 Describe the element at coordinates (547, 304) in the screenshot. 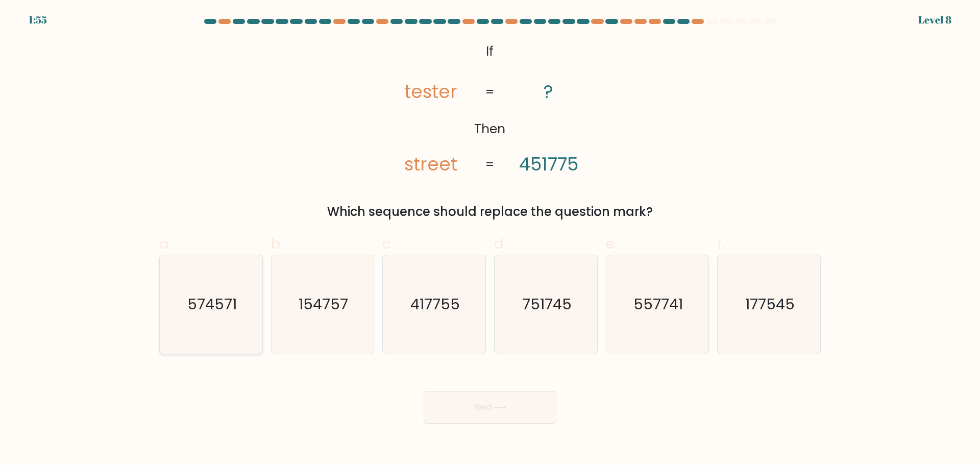

I see `text: 751745` at that location.